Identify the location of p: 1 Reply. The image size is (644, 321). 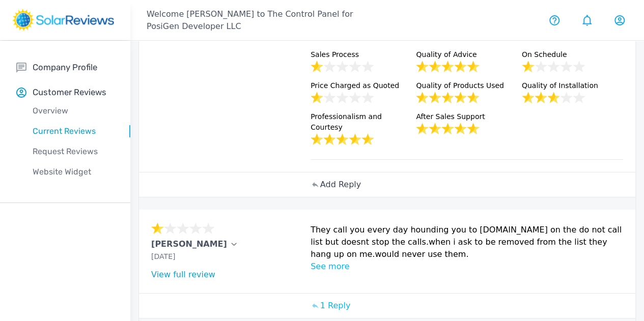
(335, 306).